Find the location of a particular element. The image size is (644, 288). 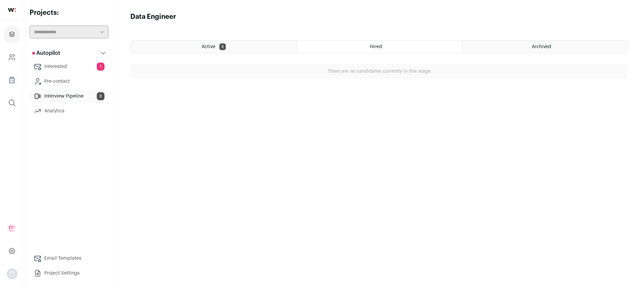

span: Hired is located at coordinates (376, 47).